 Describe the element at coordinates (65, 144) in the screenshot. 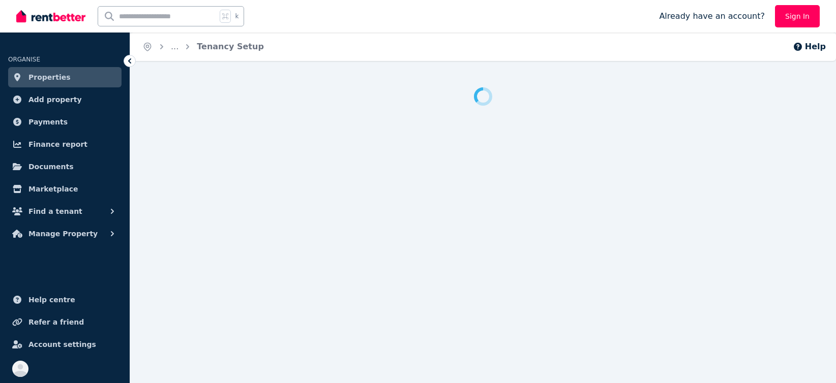

I see `a: Finance report` at that location.